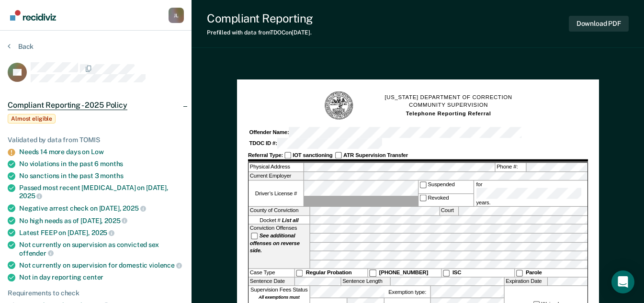  Describe the element at coordinates (279, 220) in the screenshot. I see `span: Docket #` at that location.